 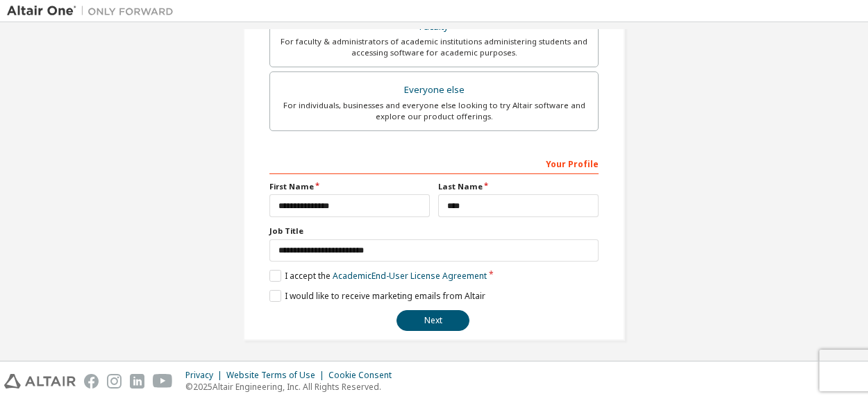 I want to click on label: I would like to receive marketing emails from Altair, so click(x=377, y=296).